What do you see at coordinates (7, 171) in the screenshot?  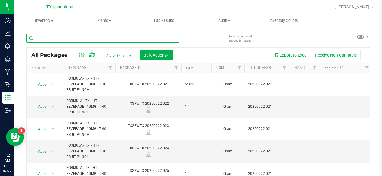 I see `p: 09/22` at bounding box center [7, 171].